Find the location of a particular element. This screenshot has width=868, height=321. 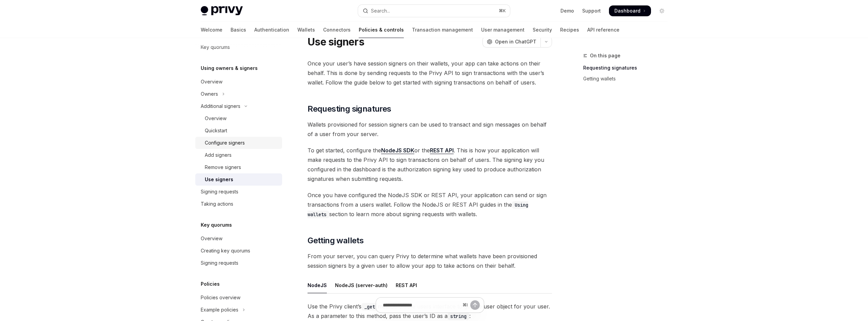

span: Wallets provisioned for session signers can be used to transact and sign messages on behalf of a ... is located at coordinates (430, 129).